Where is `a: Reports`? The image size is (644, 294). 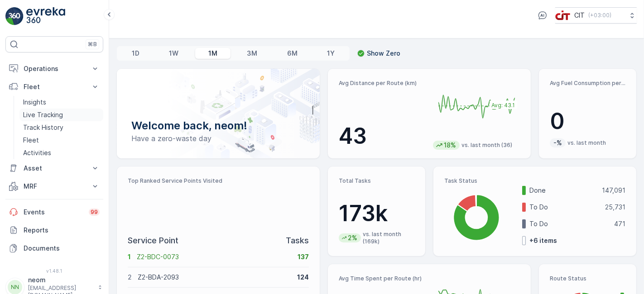
a: Reports is located at coordinates (54, 230).